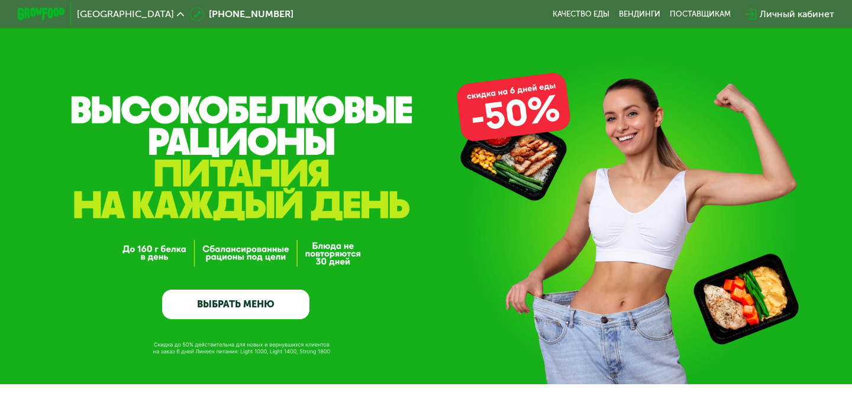  Describe the element at coordinates (235, 305) in the screenshot. I see `a: ВЫБРАТЬ МЕНЮ` at that location.